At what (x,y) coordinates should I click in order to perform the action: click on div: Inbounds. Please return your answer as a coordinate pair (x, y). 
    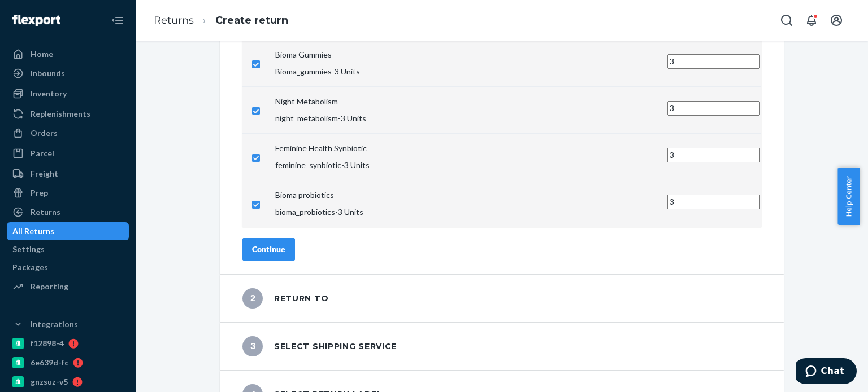
    Looking at the image, I should click on (47, 73).